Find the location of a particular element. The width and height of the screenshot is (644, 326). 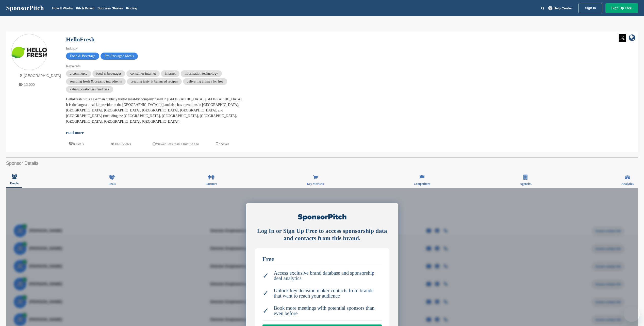

a: Pitch Board is located at coordinates (85, 8).